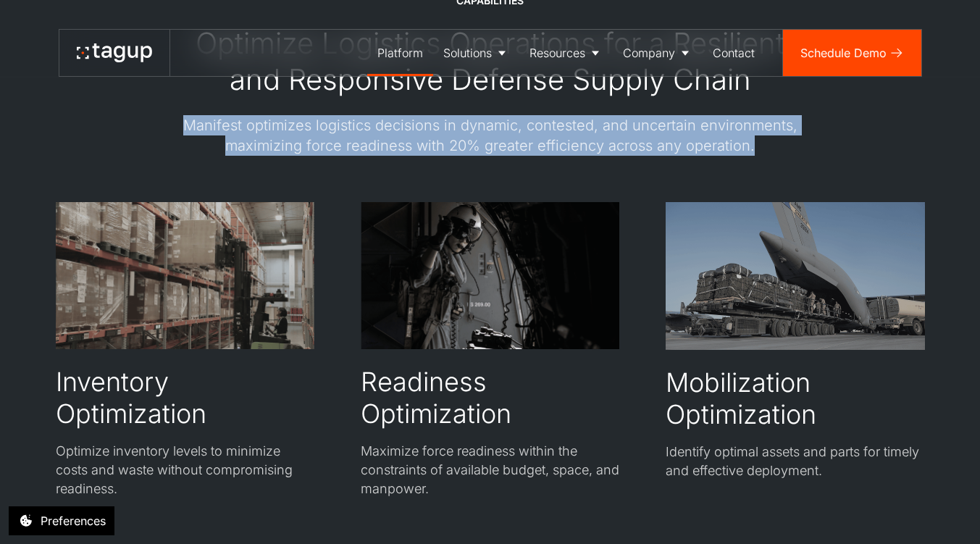  What do you see at coordinates (734, 53) in the screenshot?
I see `a: Contact` at bounding box center [734, 53].